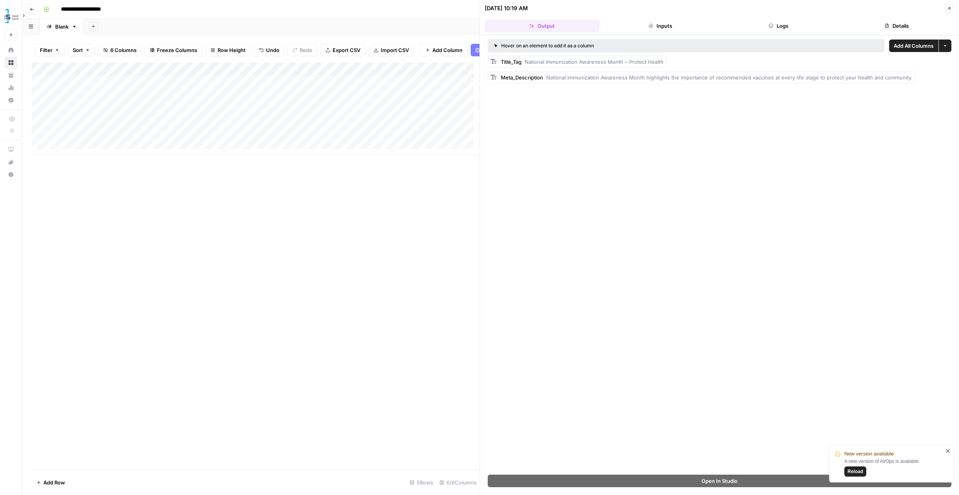 Image resolution: width=959 pixels, height=495 pixels. I want to click on button: Undo, so click(269, 50).